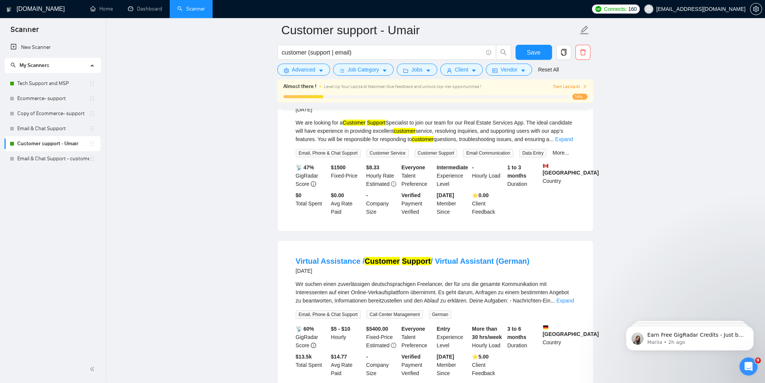 The width and height of the screenshot is (765, 383). Describe the element at coordinates (52, 144) in the screenshot. I see `li: Customer support - Umair` at that location.